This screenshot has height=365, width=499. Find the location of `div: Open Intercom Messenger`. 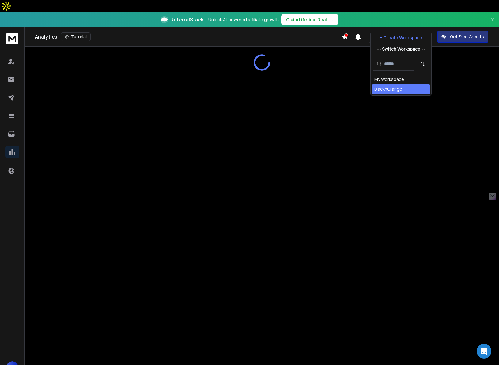

div: Open Intercom Messenger is located at coordinates (484, 352).